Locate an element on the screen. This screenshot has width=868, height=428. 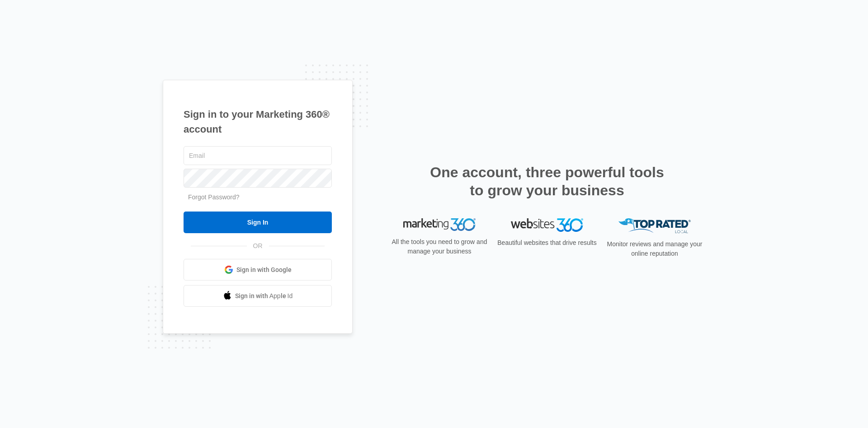
span: Sign in with Google is located at coordinates (264, 270).